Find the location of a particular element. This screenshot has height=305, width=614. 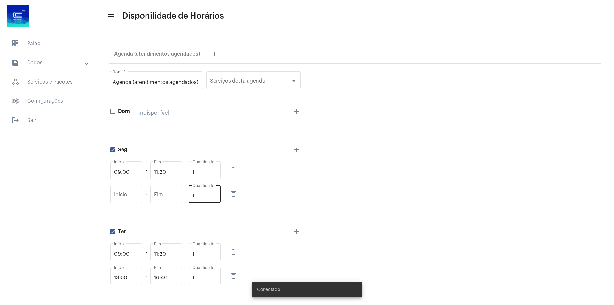

span: Conectado is located at coordinates (269, 289).